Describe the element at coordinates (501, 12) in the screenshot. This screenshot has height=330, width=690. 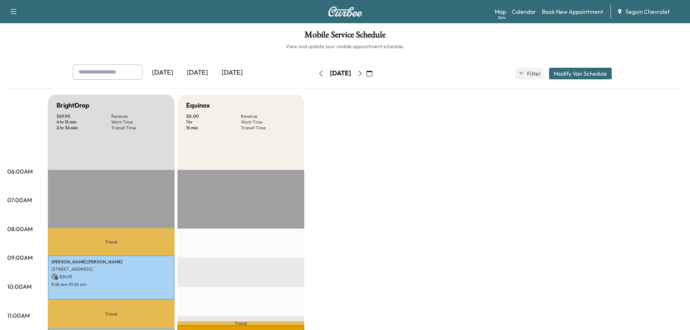
I see `a: MapBeta` at that location.